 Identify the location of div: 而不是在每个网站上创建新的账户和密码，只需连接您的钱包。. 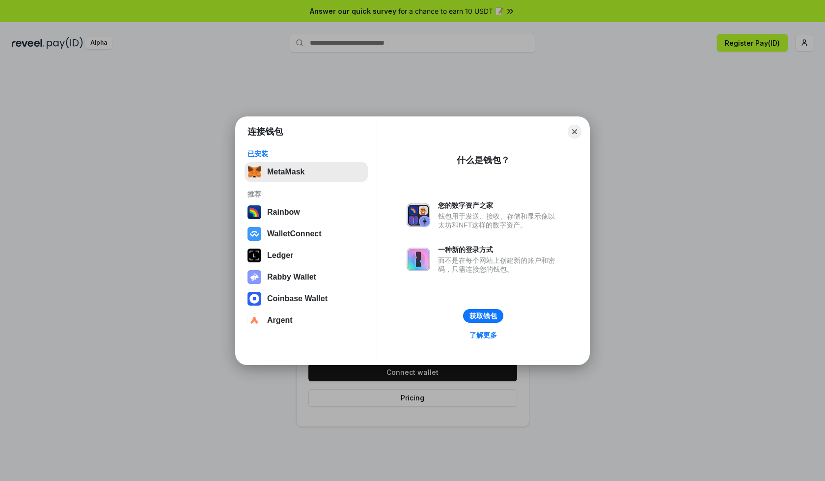
(499, 265).